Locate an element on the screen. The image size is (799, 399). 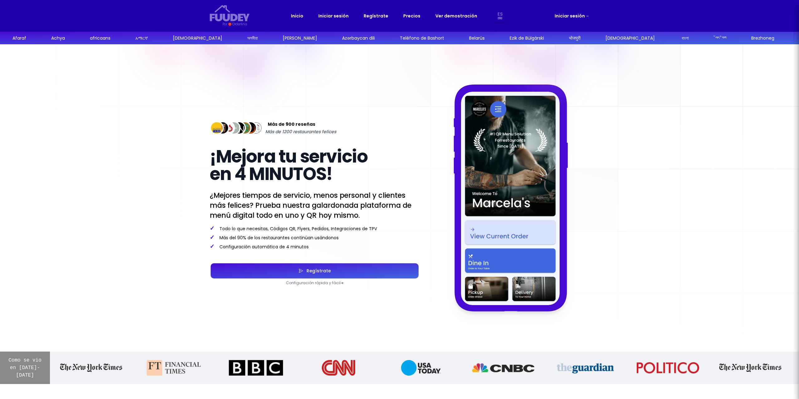
font: Azərbaycan dili is located at coordinates (358, 38).